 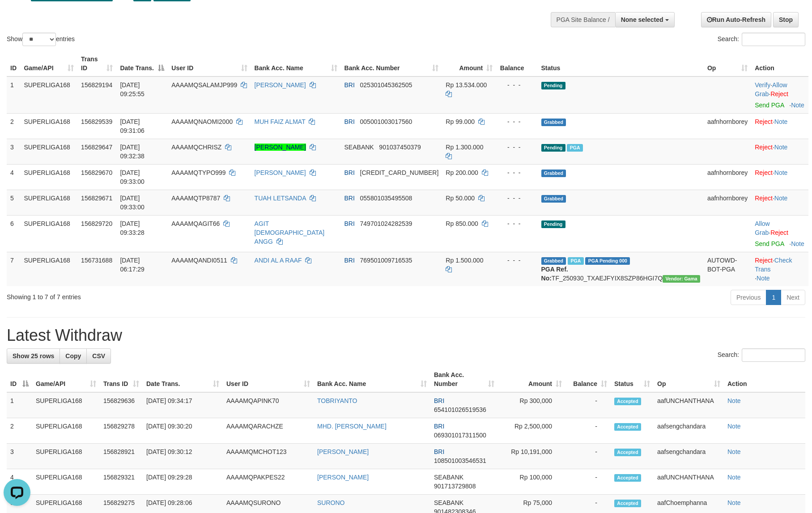 I want to click on th: Trans ID: activate to sort column ascending, so click(x=121, y=379).